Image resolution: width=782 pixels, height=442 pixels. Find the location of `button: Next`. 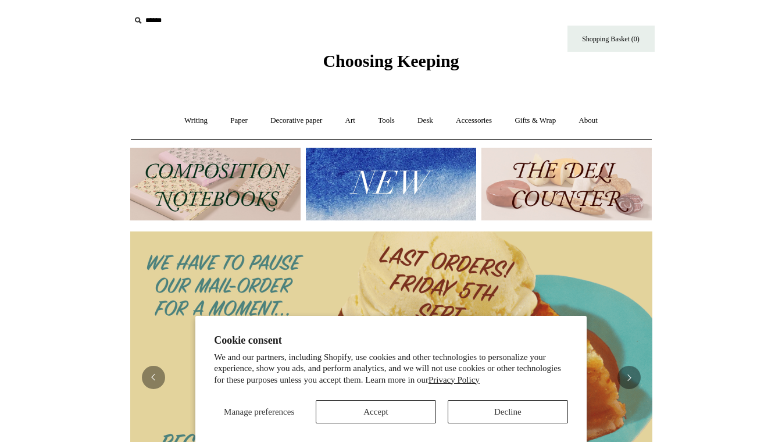

button: Next is located at coordinates (629, 377).